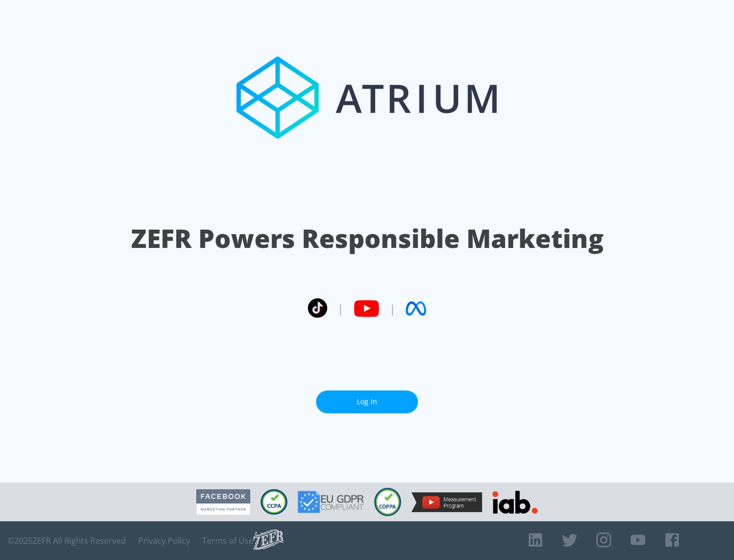 Image resolution: width=734 pixels, height=560 pixels. I want to click on img: COPPA Compliant, so click(387, 502).